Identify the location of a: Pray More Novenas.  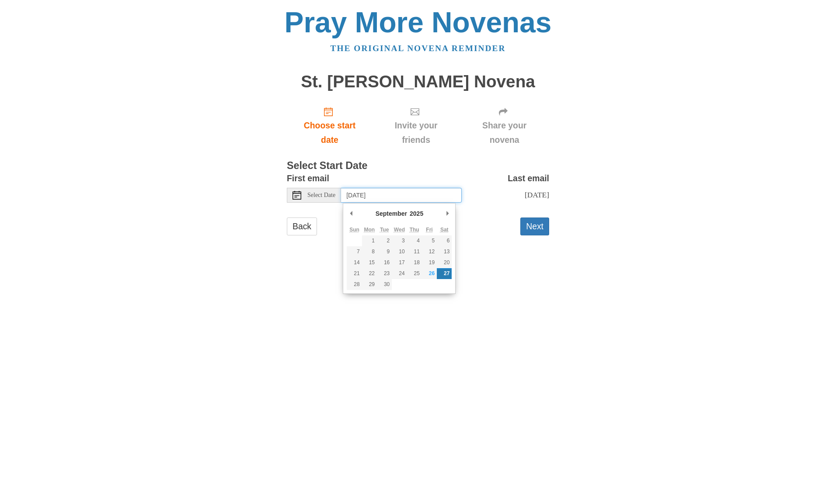
(418, 22).